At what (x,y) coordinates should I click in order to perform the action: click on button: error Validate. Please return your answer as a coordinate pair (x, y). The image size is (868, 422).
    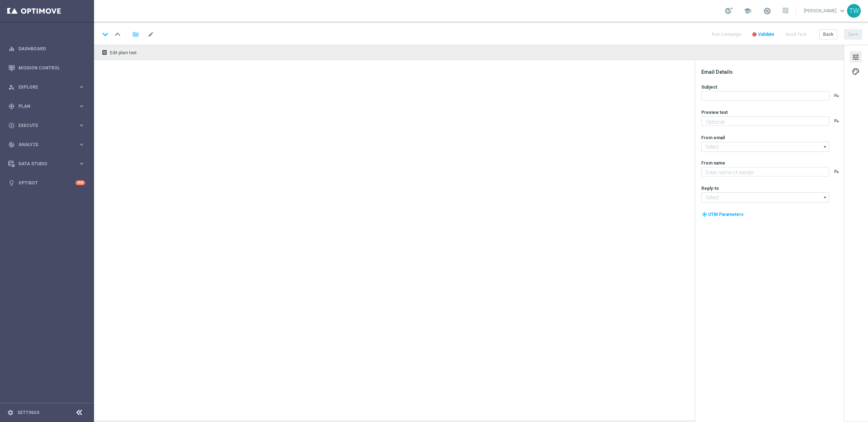
    Looking at the image, I should click on (763, 34).